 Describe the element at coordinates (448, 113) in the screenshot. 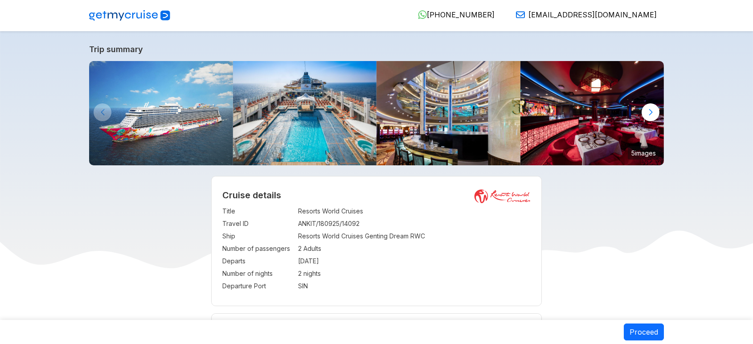

I see `img: 4.jpg` at that location.